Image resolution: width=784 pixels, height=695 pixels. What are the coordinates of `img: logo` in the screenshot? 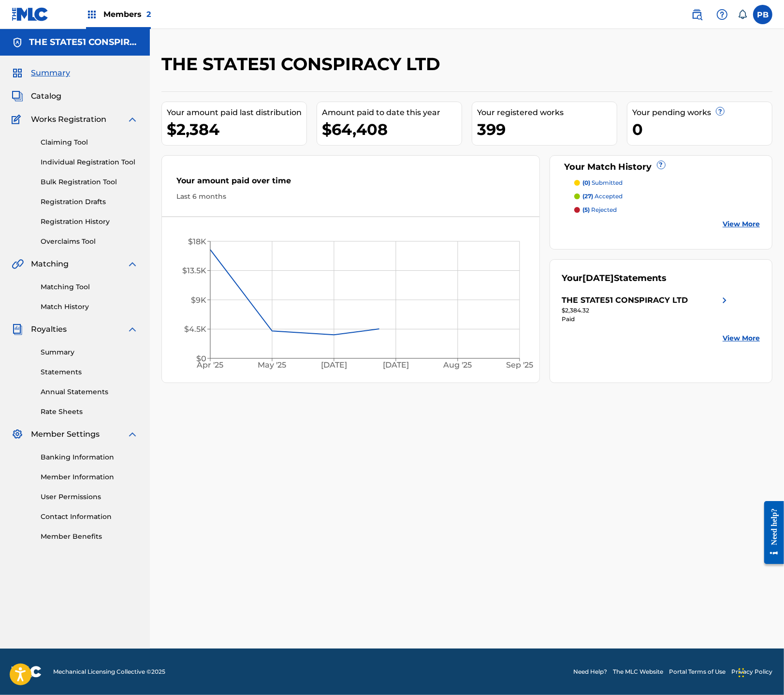 It's located at (27, 672).